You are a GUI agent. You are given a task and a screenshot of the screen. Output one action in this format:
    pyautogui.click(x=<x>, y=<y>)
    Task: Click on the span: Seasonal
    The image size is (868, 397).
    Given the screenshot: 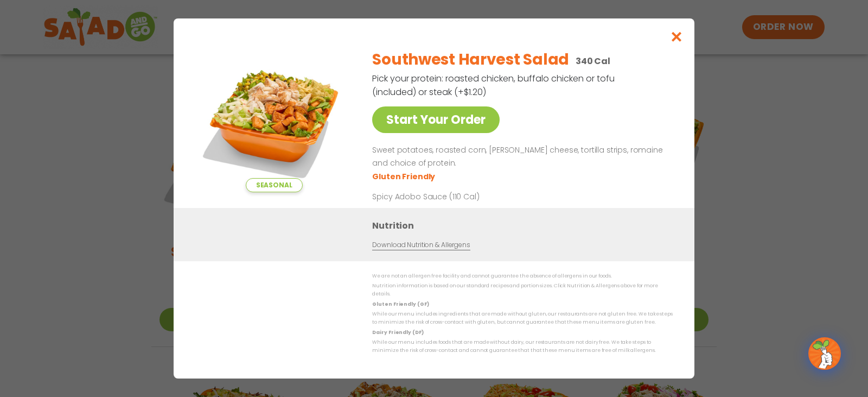 What is the action you would take?
    pyautogui.click(x=274, y=185)
    